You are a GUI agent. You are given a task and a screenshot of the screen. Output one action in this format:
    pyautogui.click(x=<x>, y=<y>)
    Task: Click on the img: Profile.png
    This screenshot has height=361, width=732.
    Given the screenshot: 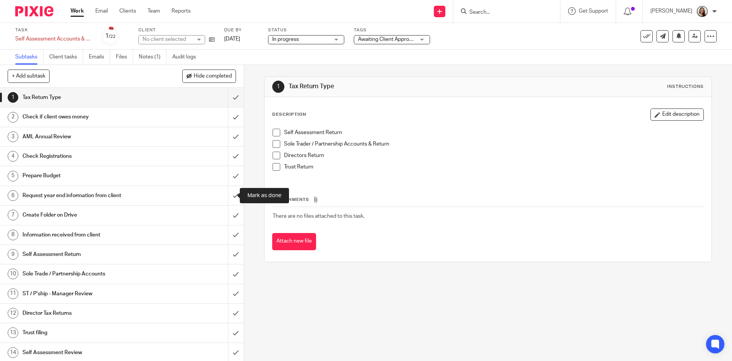 What is the action you would take?
    pyautogui.click(x=703, y=11)
    